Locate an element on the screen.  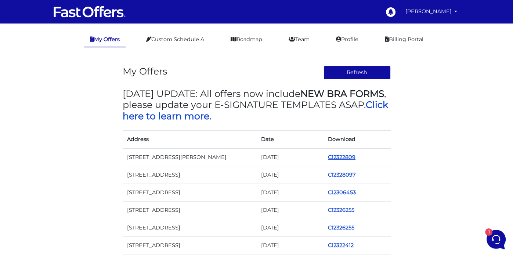
a: C12322809 is located at coordinates (341, 157).